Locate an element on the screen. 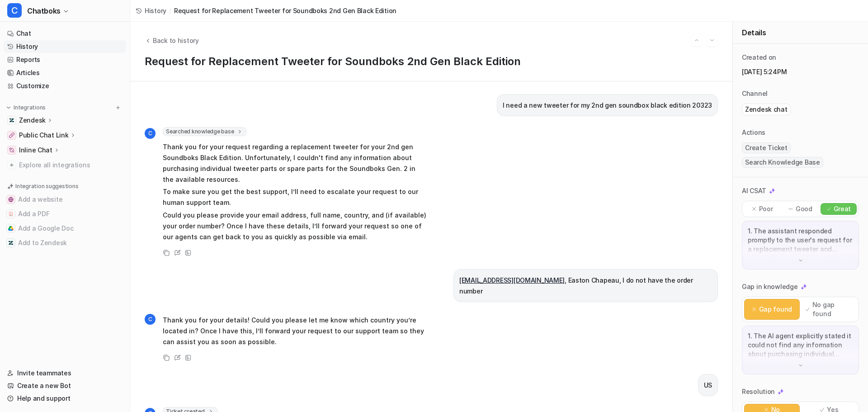 Image resolution: width=868 pixels, height=412 pixels. a: Customize is located at coordinates (65, 86).